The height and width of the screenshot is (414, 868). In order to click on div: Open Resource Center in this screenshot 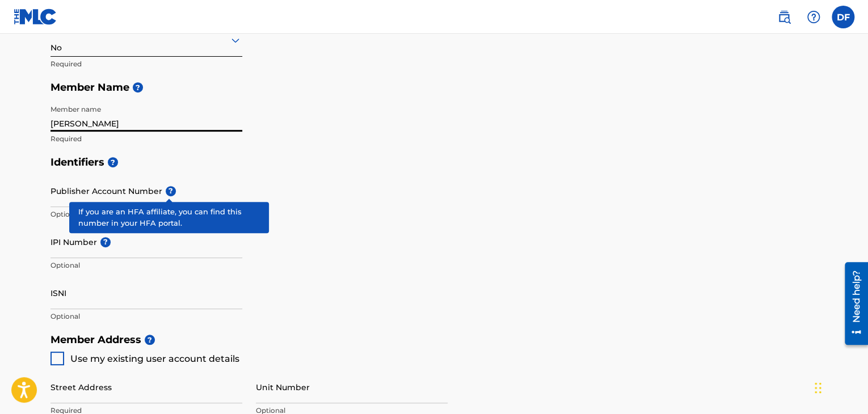, I will do `click(20, 46)`.